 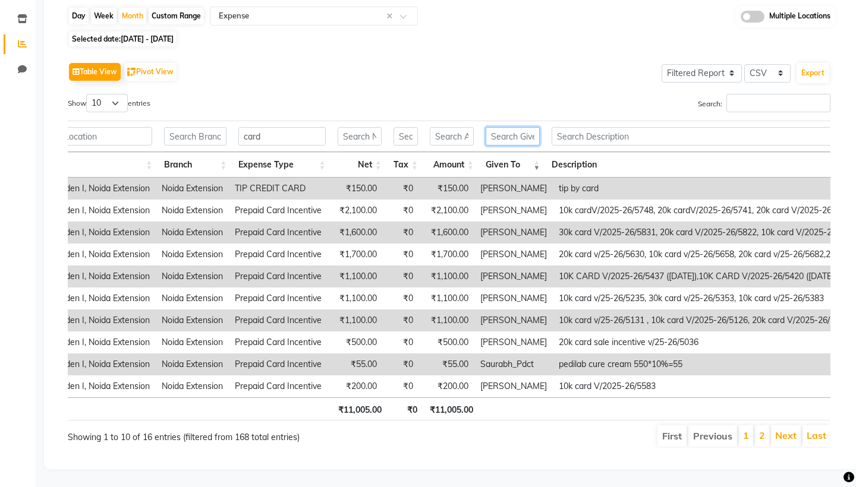 I want to click on div: Month, so click(x=133, y=16).